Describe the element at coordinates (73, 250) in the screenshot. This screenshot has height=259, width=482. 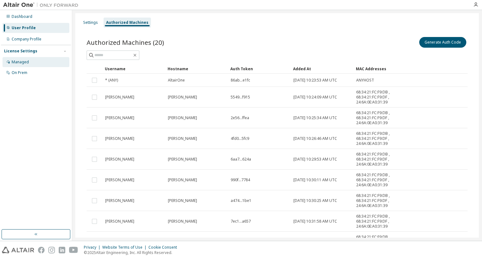
I see `img: youtube.svg` at that location.